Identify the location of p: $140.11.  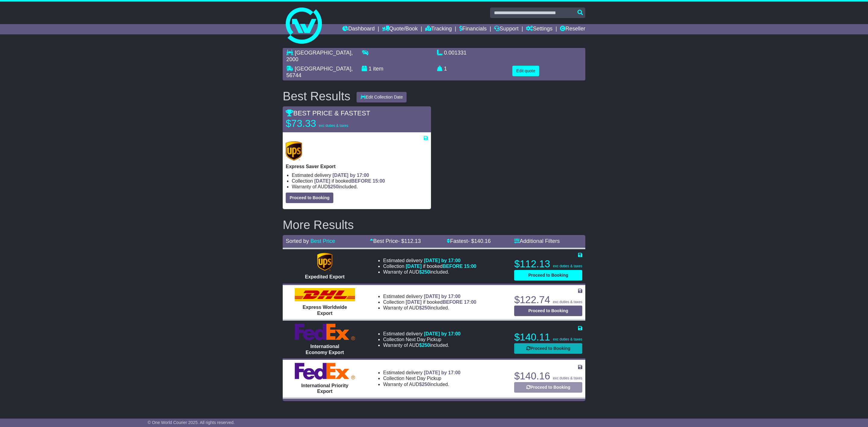
(548, 337).